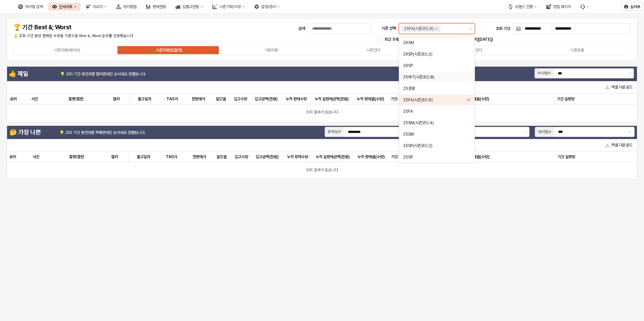 This screenshot has height=321, width=644. What do you see at coordinates (435, 146) in the screenshot?
I see `div: 25SP(시즌코드:2)` at bounding box center [435, 146].